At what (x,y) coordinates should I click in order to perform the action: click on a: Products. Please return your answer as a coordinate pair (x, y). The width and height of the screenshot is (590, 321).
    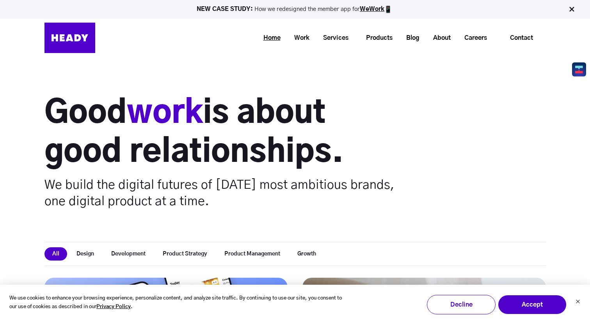
    Looking at the image, I should click on (376, 38).